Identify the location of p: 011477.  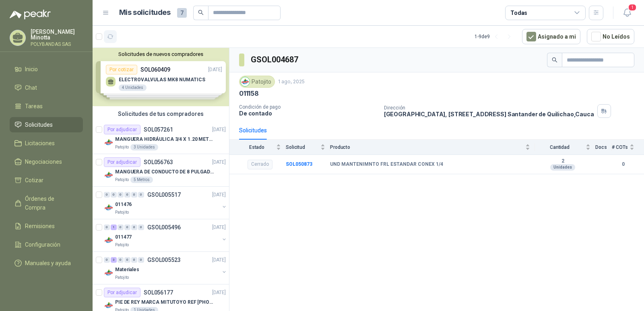
(123, 237).